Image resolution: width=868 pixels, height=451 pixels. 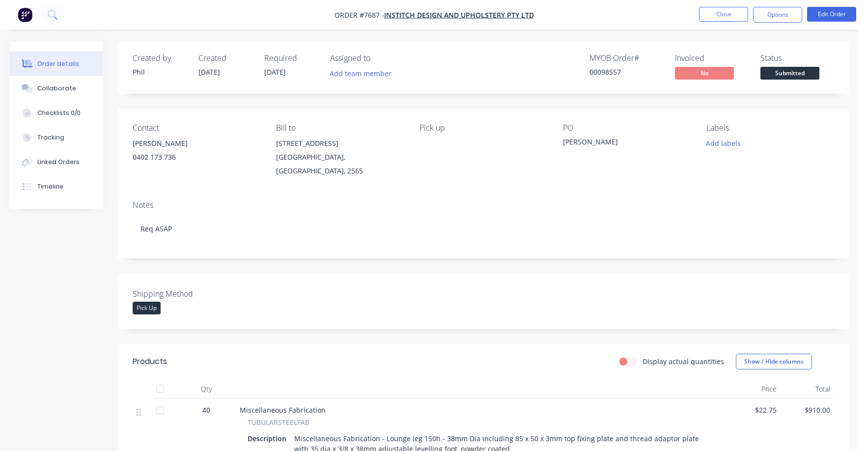 What do you see at coordinates (57, 64) in the screenshot?
I see `button: Order details` at bounding box center [57, 64].